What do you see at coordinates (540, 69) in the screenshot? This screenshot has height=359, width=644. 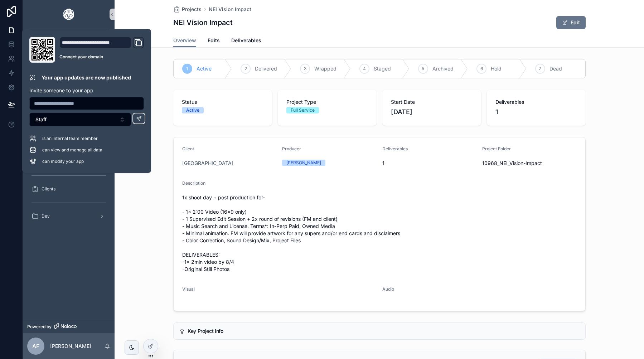 I see `span: 7` at bounding box center [540, 69].